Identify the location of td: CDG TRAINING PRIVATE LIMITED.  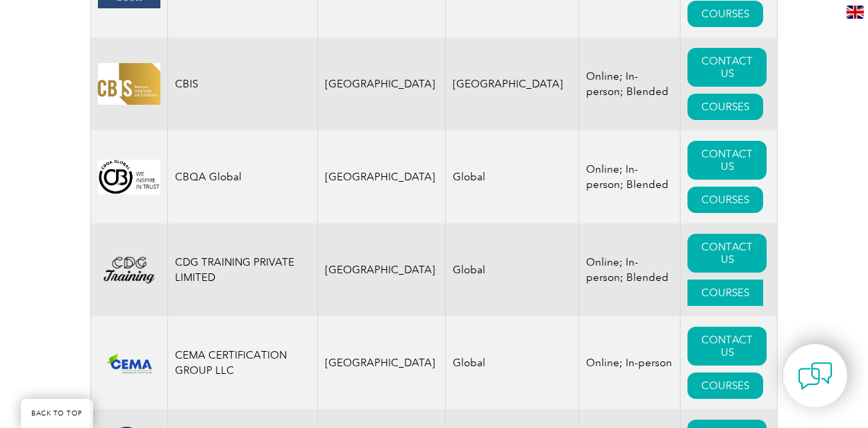
(243, 270).